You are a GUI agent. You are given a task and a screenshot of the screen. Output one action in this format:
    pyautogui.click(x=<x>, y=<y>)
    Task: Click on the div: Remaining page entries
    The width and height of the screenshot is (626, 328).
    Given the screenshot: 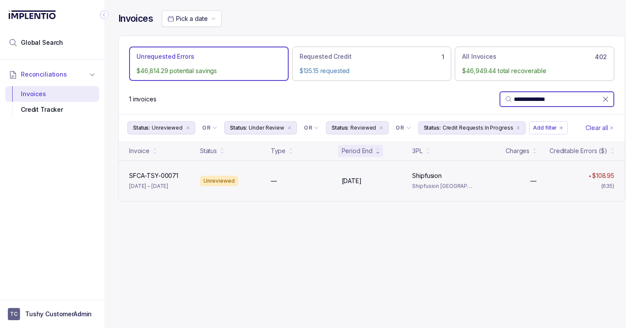 What is the action you would take?
    pyautogui.click(x=143, y=99)
    